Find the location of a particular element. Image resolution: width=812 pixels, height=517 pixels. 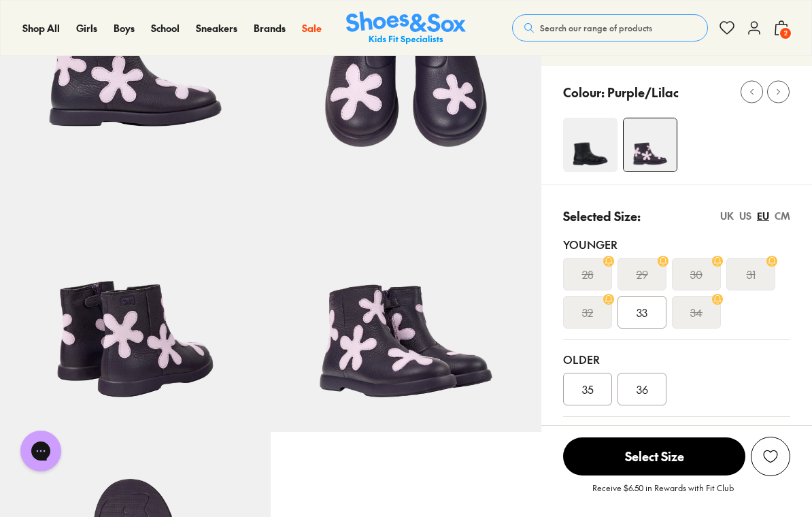

button: Select Size is located at coordinates (655, 456).